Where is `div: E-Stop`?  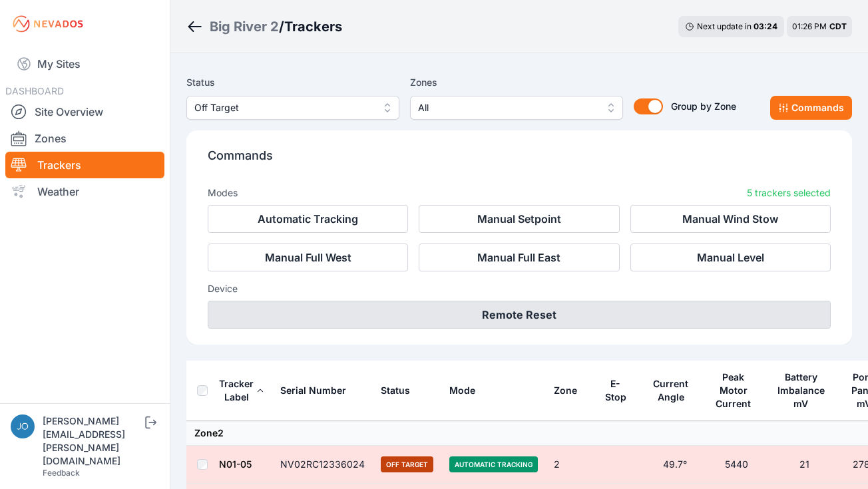 div: E-Stop is located at coordinates (615, 391).